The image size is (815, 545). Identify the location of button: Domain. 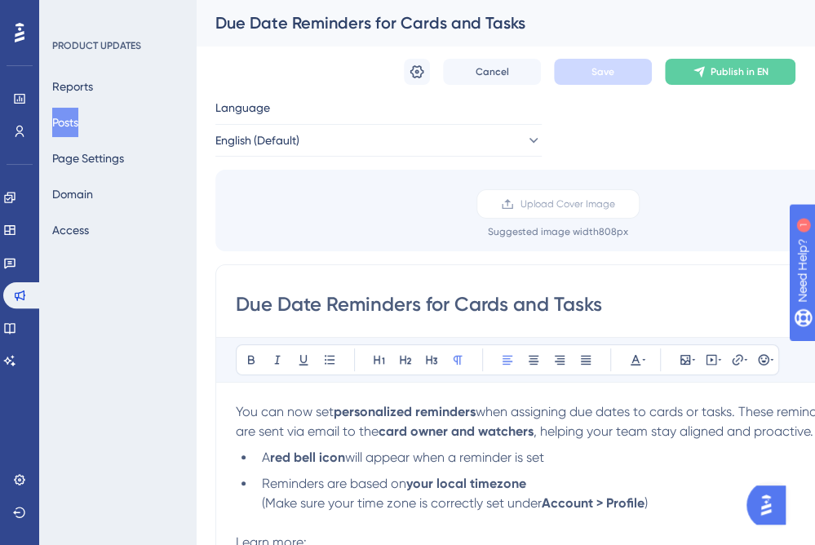
(73, 194).